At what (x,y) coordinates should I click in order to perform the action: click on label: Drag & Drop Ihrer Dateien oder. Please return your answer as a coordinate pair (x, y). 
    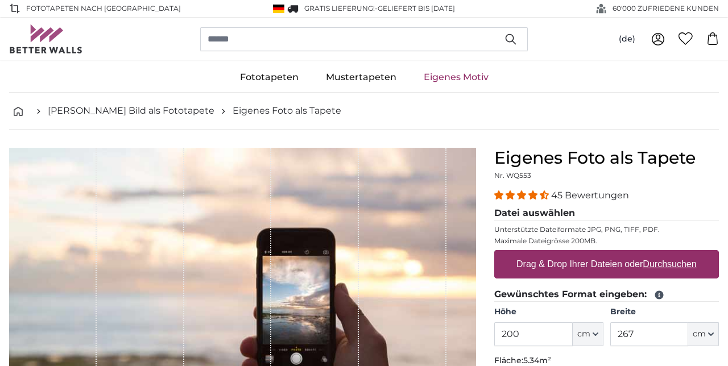
    Looking at the image, I should click on (606, 264).